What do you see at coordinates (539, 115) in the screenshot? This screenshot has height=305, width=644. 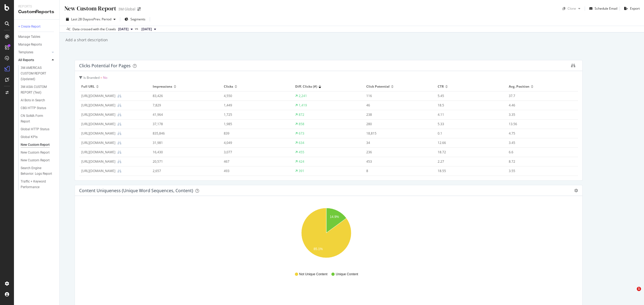 I see `div: 3.35` at bounding box center [539, 115].